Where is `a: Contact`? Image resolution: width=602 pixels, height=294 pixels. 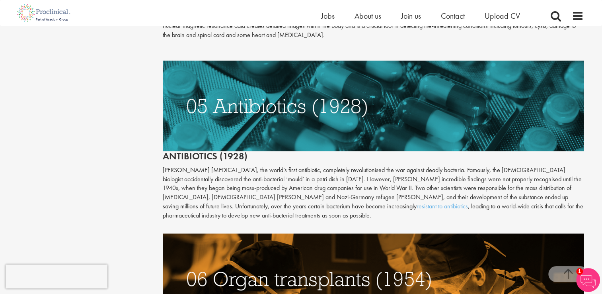 a: Contact is located at coordinates (453, 16).